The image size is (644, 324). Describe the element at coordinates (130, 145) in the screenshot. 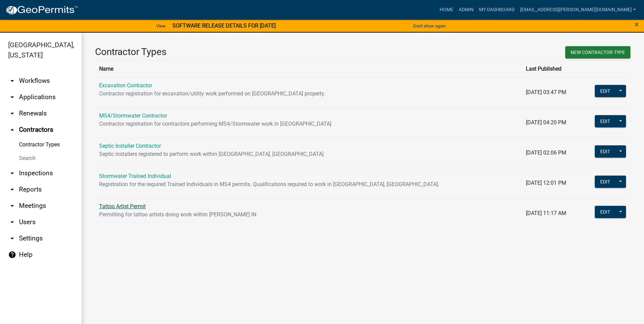

I see `a: Septic Installer Contractor` at that location.